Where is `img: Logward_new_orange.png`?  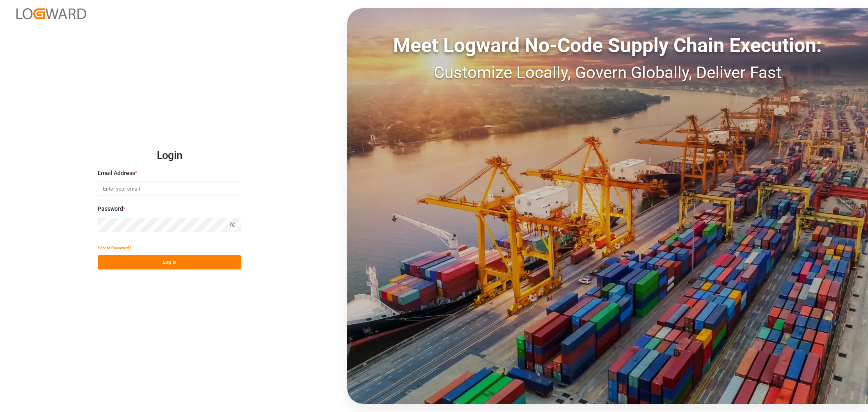
img: Logward_new_orange.png is located at coordinates (51, 14).